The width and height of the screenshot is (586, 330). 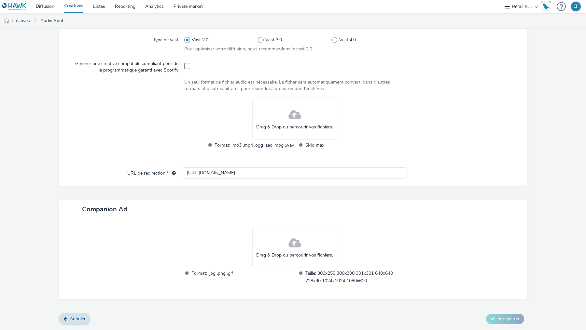 I want to click on span: Enregistrer, so click(x=508, y=319).